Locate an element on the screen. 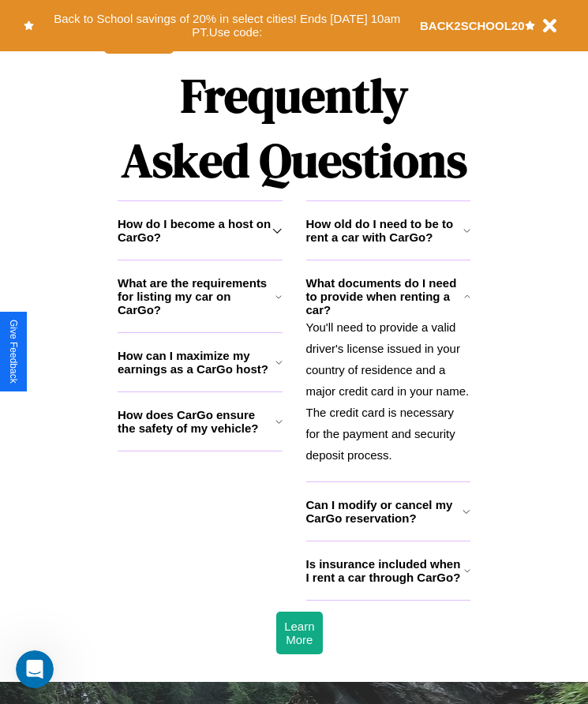  h3: How old do I need to be to rent a car with CarGo? is located at coordinates (384, 230).